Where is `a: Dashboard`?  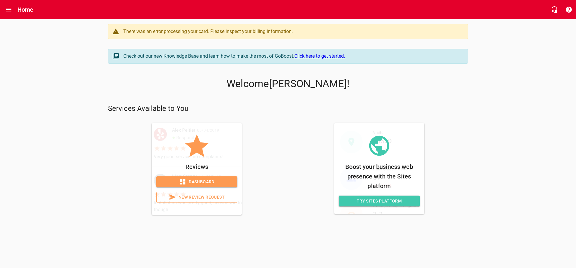 a: Dashboard is located at coordinates (197, 182).